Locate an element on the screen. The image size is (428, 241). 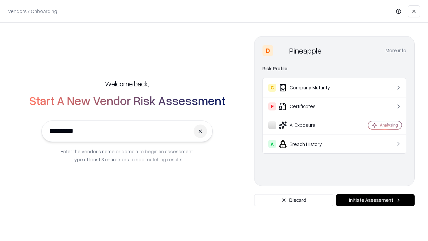
div: Risk Profile is located at coordinates (334, 69).